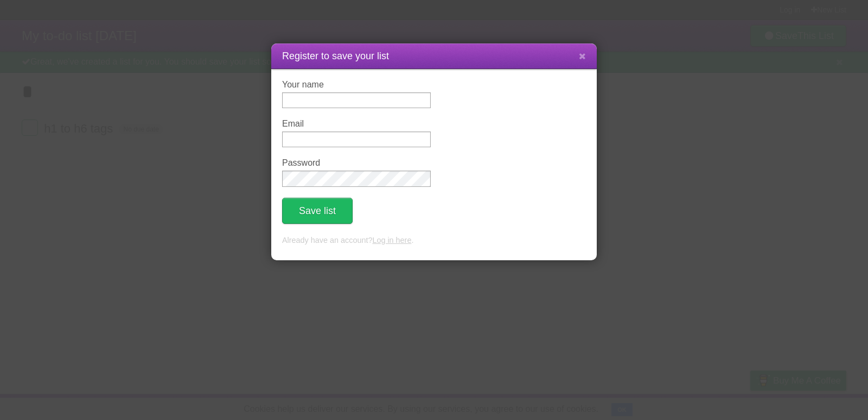  What do you see at coordinates (391, 240) in the screenshot?
I see `a: Log in here` at bounding box center [391, 240].